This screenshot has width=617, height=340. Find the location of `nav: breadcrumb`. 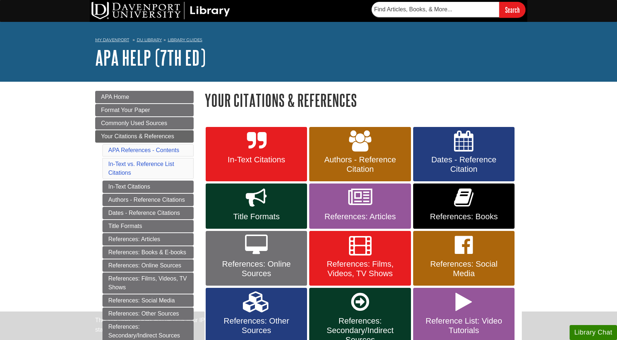

nav: breadcrumb is located at coordinates (309, 41).